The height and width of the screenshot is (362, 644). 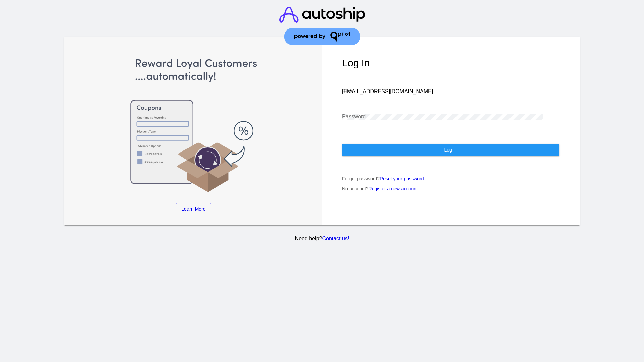 I want to click on h1: Log In, so click(x=451, y=63).